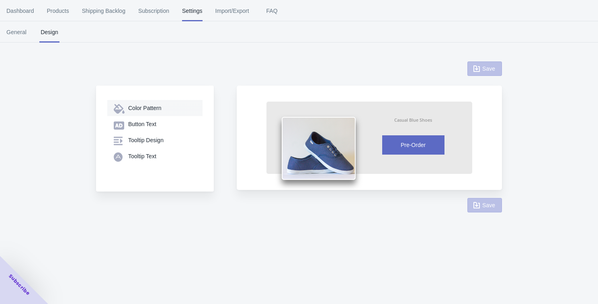  What do you see at coordinates (413, 145) in the screenshot?
I see `button: Pre-Order` at bounding box center [413, 145].